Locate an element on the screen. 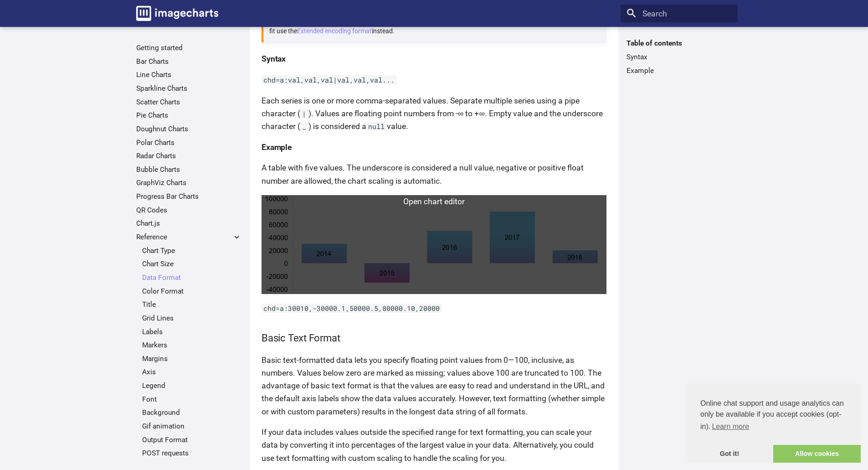  a: Progress Bar Charts is located at coordinates (188, 197).